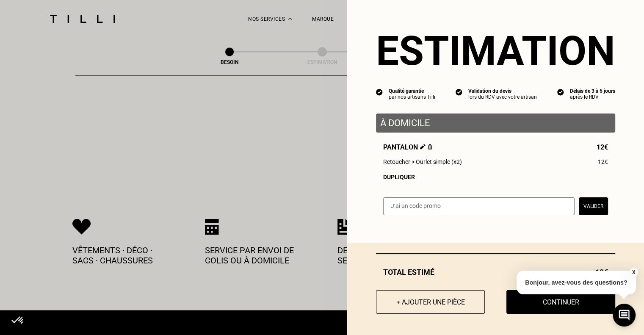  Describe the element at coordinates (479, 206) in the screenshot. I see `input: J‘ai un code promo` at that location.